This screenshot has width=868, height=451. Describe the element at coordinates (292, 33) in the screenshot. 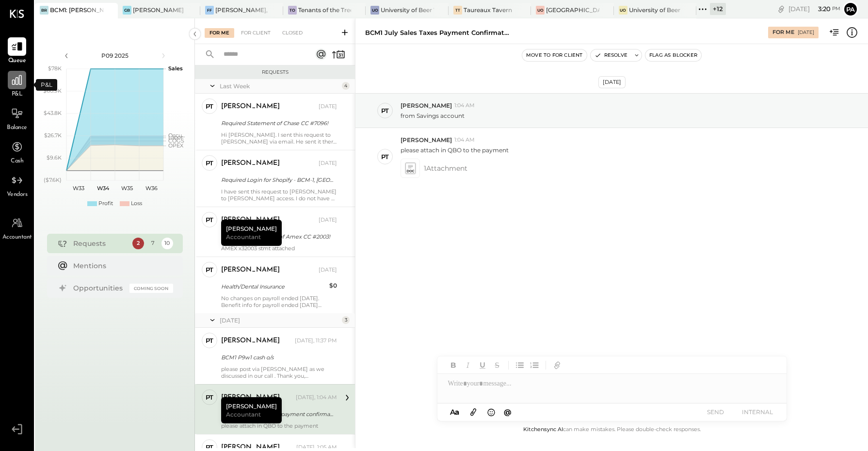

I see `div: Closed` at that location.